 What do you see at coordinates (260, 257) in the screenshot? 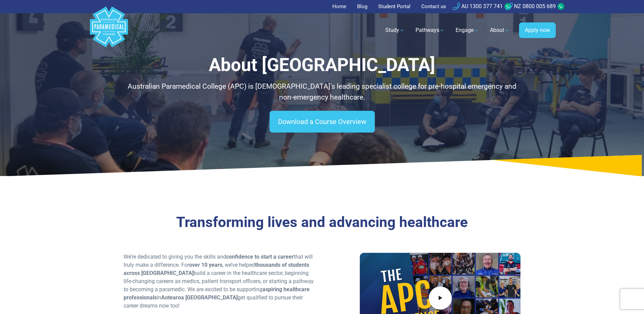
I see `strong: confidence to start a career` at bounding box center [260, 257].